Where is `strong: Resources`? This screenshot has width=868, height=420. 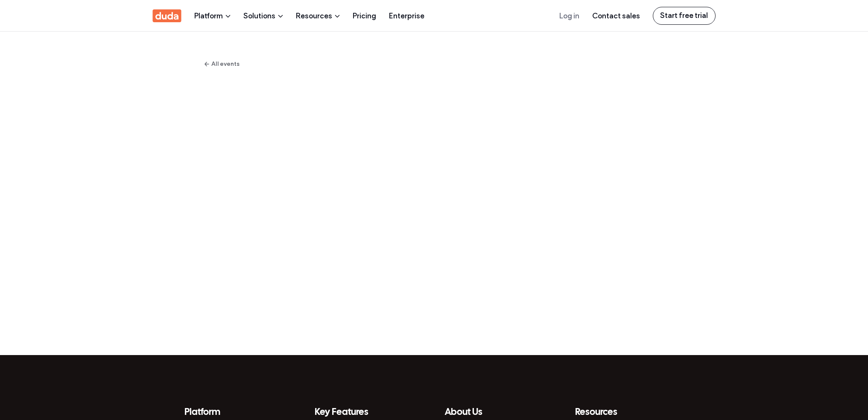
strong: Resources is located at coordinates (596, 413).